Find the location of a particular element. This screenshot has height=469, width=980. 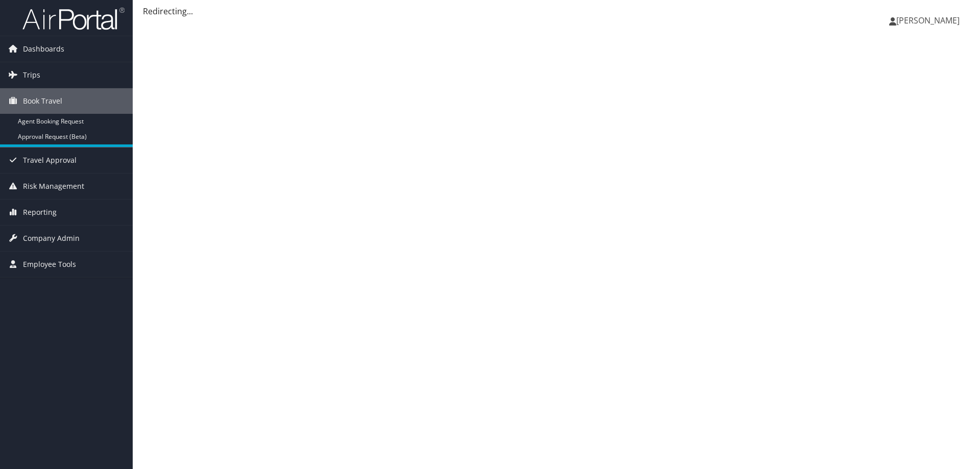

span: Book Travel is located at coordinates (43, 101).